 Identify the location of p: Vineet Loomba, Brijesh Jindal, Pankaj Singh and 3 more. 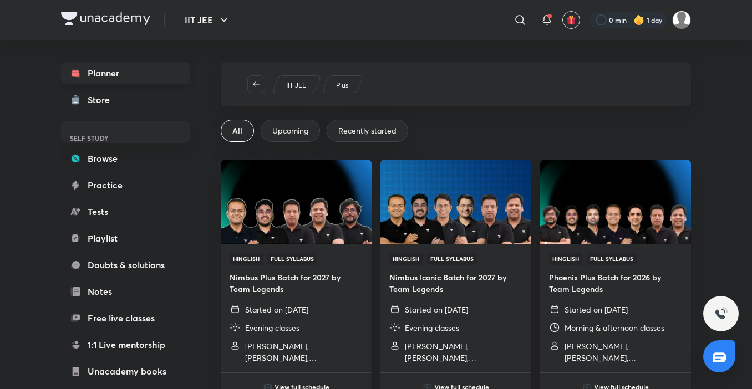
(623, 352).